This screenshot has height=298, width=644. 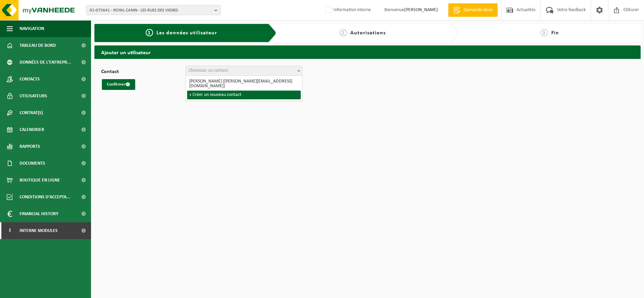 What do you see at coordinates (39, 231) in the screenshot?
I see `span: Interne modules` at bounding box center [39, 231].